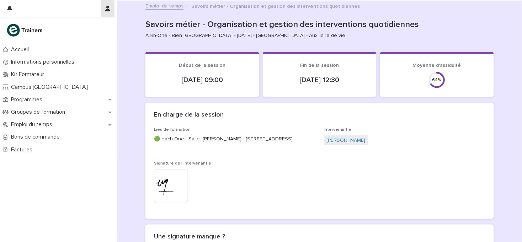  Describe the element at coordinates (29, 74) in the screenshot. I see `p: Kit Formateur` at that location.